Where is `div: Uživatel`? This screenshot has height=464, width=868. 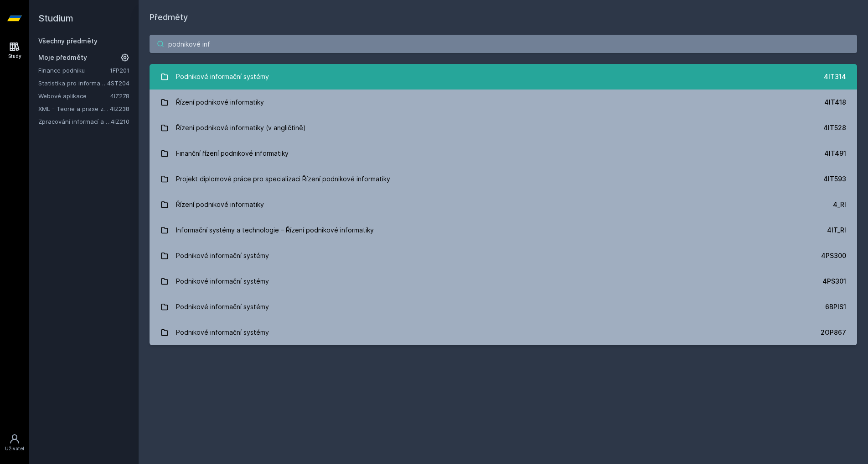 div: Uživatel is located at coordinates (15, 448).